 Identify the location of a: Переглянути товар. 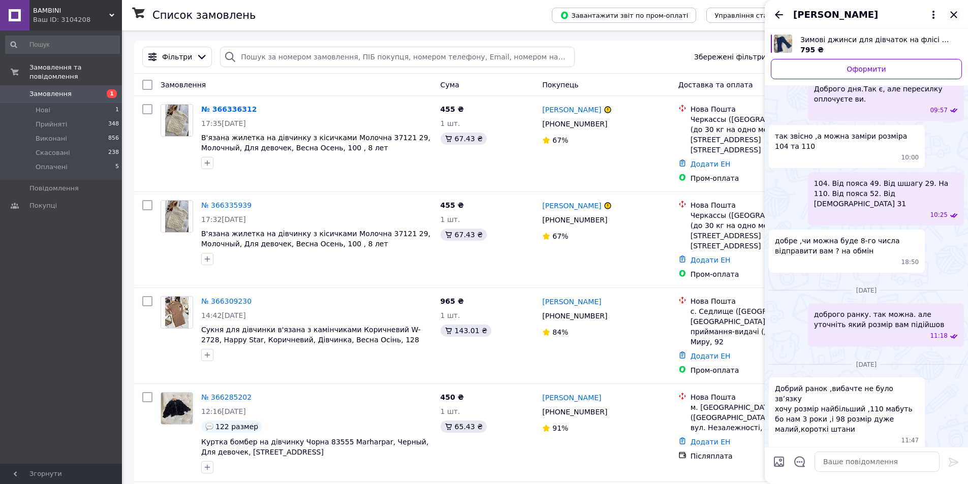
(866, 45).